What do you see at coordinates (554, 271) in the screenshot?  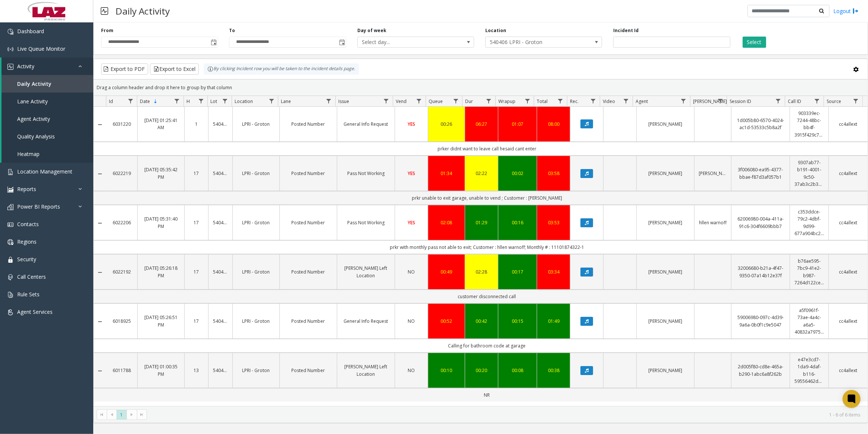 I see `a: 03:34` at bounding box center [554, 271].